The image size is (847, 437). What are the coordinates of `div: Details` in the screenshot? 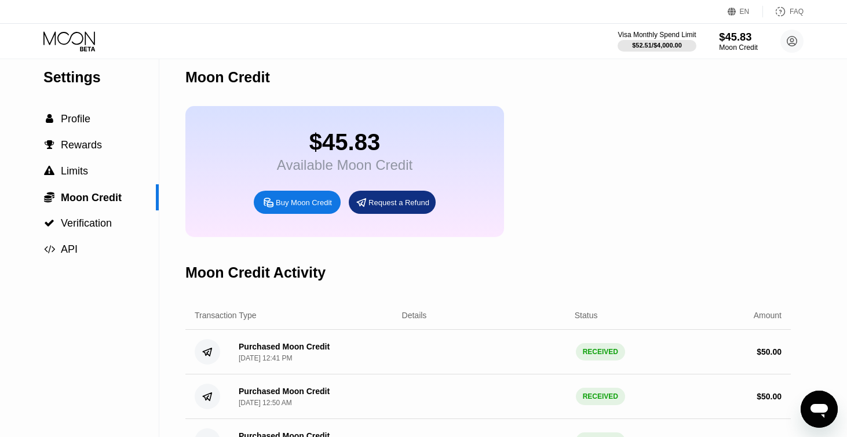 It's located at (414, 315).